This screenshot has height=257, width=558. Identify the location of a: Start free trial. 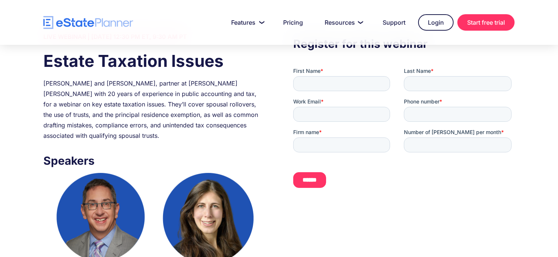
(486, 22).